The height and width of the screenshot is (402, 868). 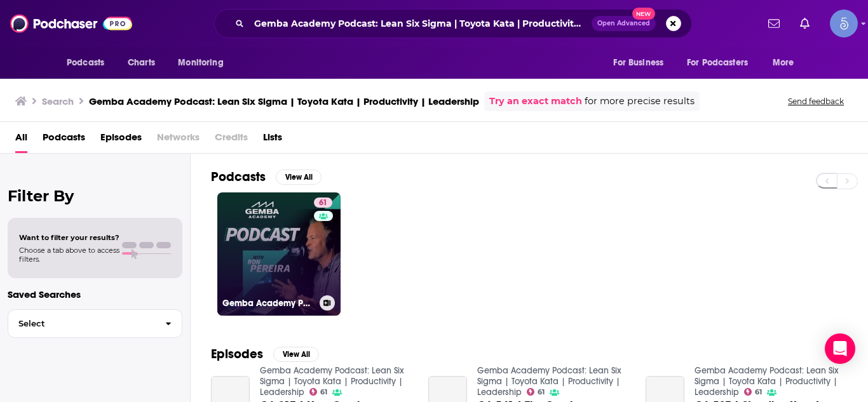 I want to click on a: EpisodesView All, so click(x=265, y=354).